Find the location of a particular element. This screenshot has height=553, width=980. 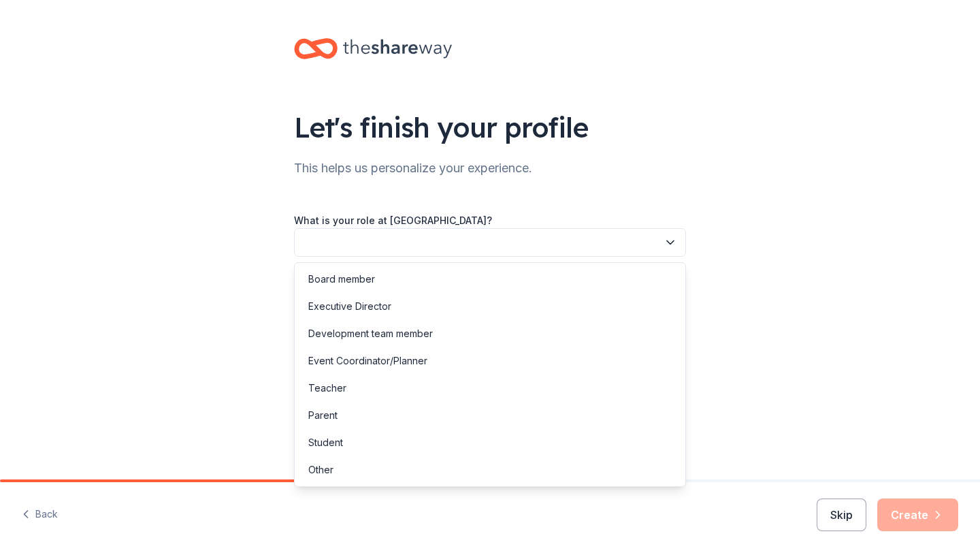

div: Executive Director is located at coordinates (350, 306).